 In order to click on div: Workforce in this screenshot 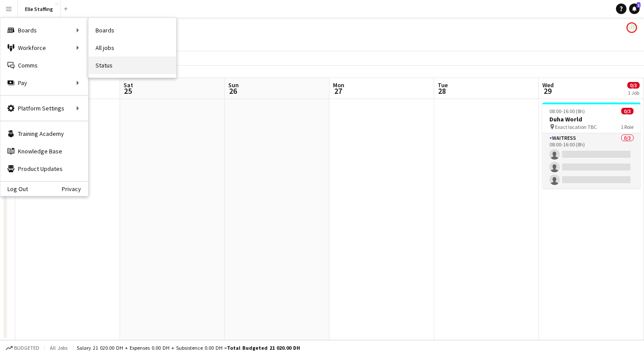, I will do `click(44, 48)`.